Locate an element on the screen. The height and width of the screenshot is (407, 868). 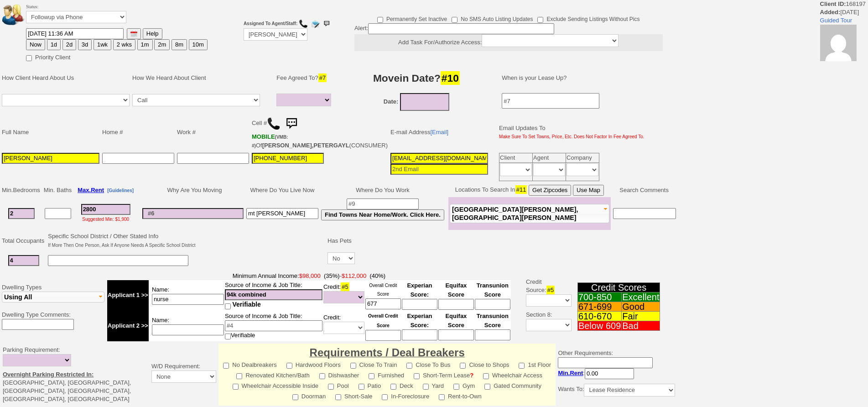
button: Now is located at coordinates (35, 45).